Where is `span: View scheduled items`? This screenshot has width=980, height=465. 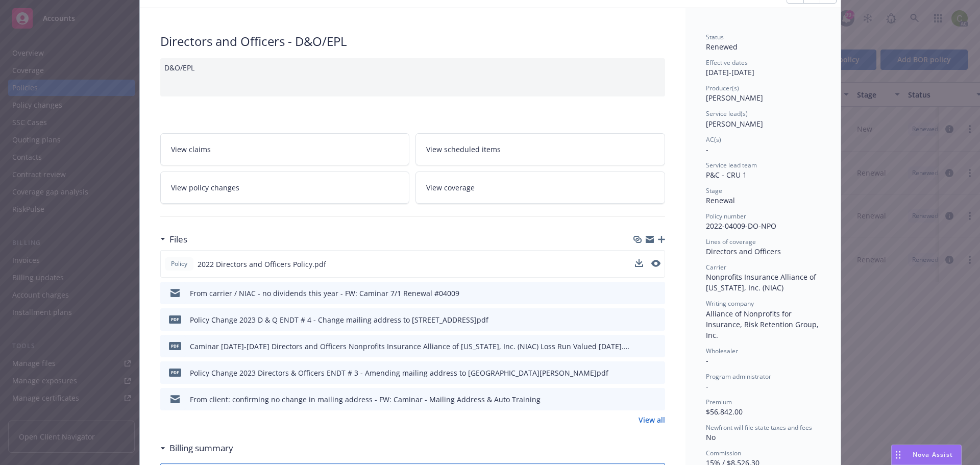 span: View scheduled items is located at coordinates (464, 149).